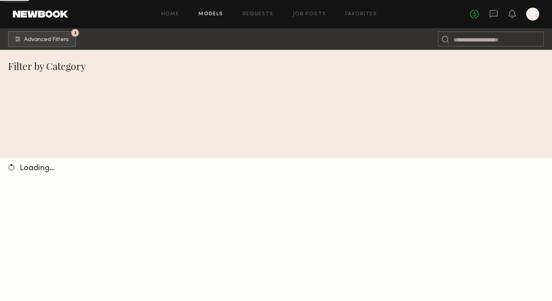  I want to click on a: Job Posts, so click(309, 14).